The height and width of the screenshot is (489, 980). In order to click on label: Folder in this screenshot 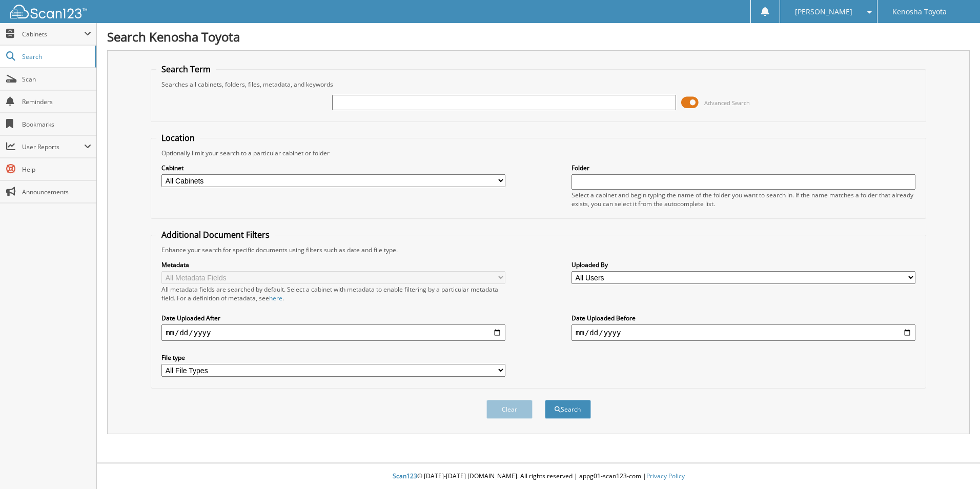, I will do `click(743, 168)`.